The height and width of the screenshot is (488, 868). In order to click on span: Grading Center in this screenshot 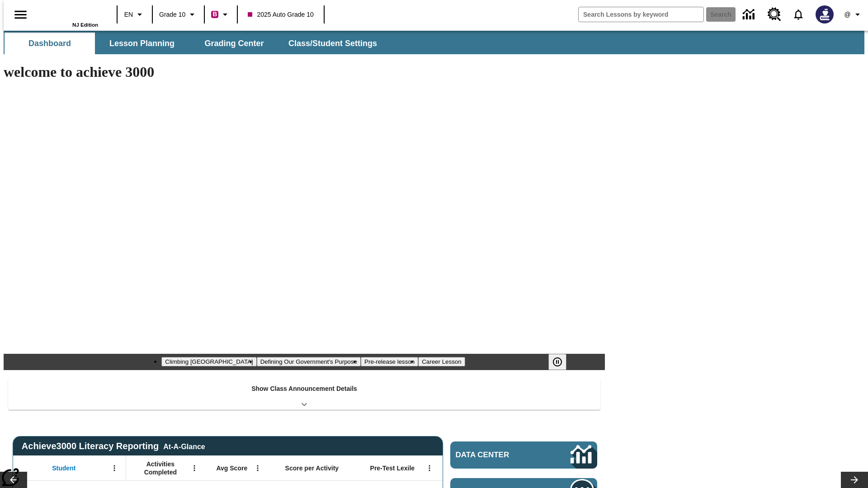, I will do `click(234, 43)`.